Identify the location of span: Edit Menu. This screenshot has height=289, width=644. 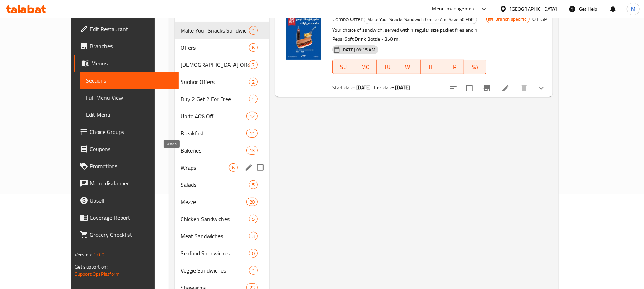
(130, 115).